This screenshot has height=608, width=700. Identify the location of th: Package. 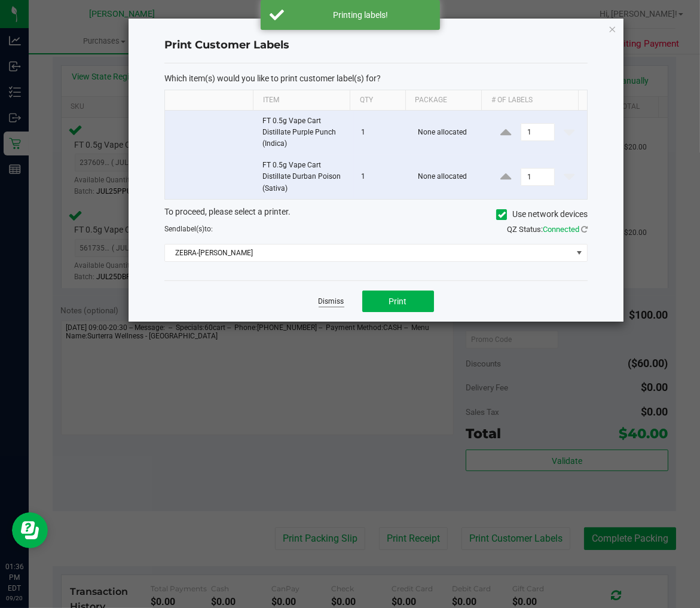
(442, 100).